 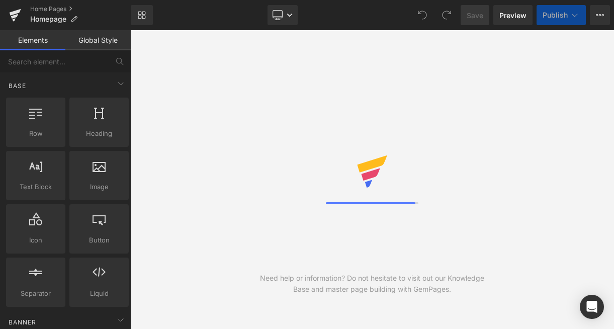 What do you see at coordinates (36, 186) in the screenshot?
I see `span: Text Block` at bounding box center [36, 186].